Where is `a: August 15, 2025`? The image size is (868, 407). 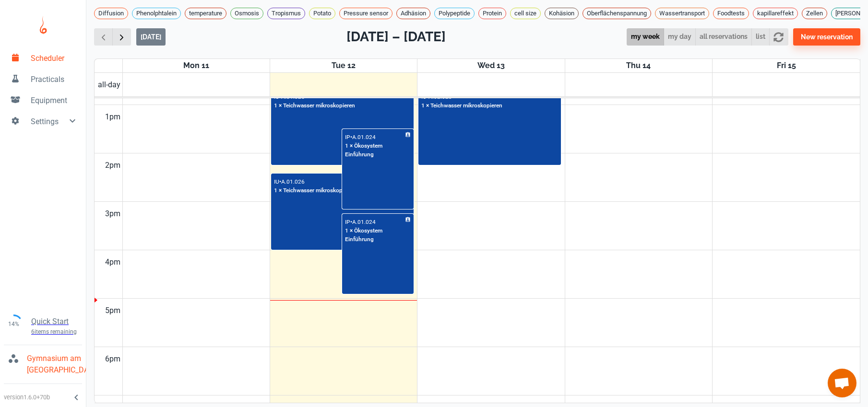
a: August 15, 2025 is located at coordinates (787, 66).